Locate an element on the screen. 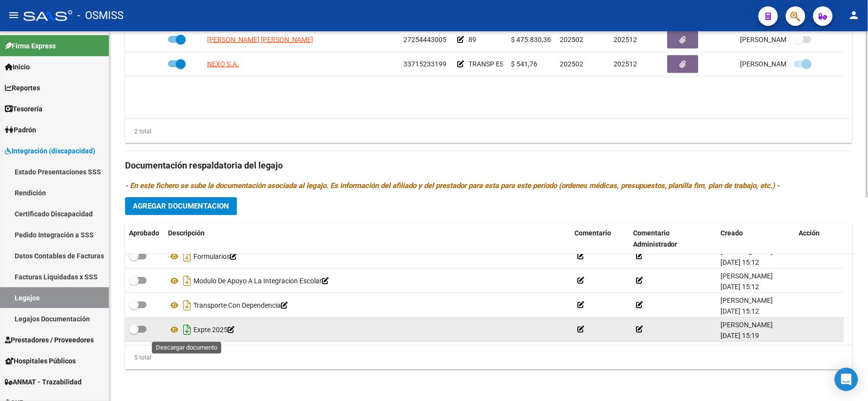  div: Formularios is located at coordinates (367, 257).